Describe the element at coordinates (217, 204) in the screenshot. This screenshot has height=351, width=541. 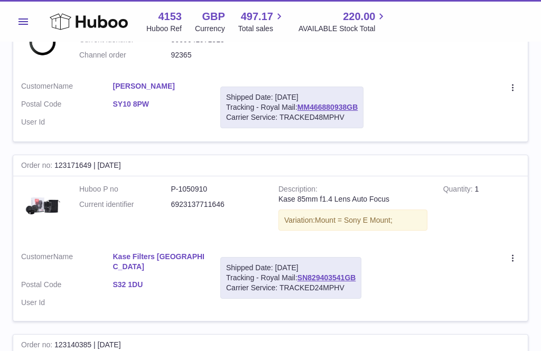
I see `dd: 6923137711646` at that location.